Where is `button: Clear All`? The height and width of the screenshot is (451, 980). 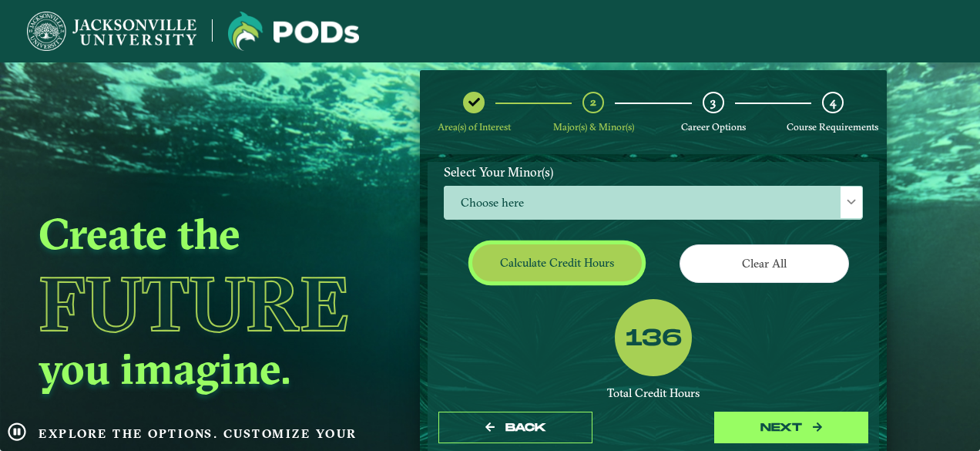 button: Clear All is located at coordinates (765, 263).